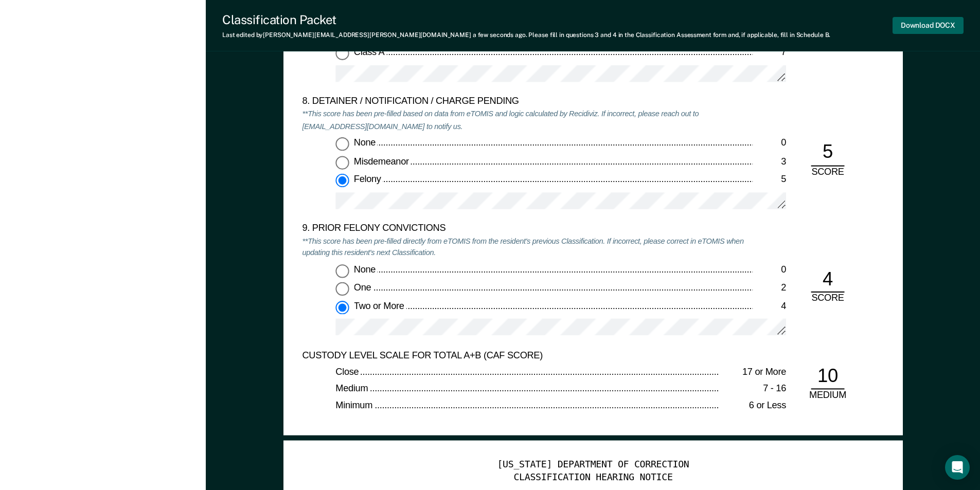 This screenshot has height=490, width=980. Describe the element at coordinates (342, 180) in the screenshot. I see `input: Felony5` at that location.